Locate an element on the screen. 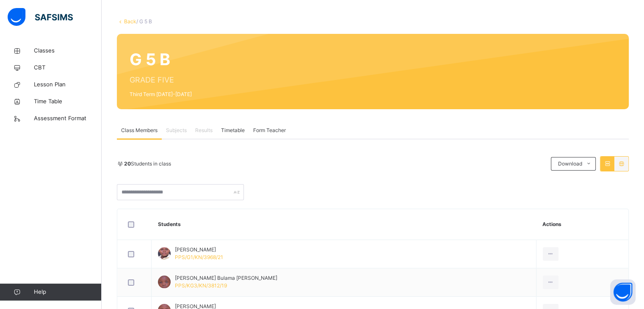 The image size is (644, 309). b: 20 is located at coordinates (128, 163).